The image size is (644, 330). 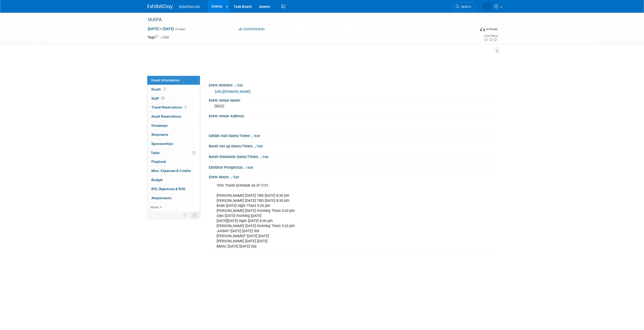 I want to click on div: Event Website:, so click(x=353, y=85).